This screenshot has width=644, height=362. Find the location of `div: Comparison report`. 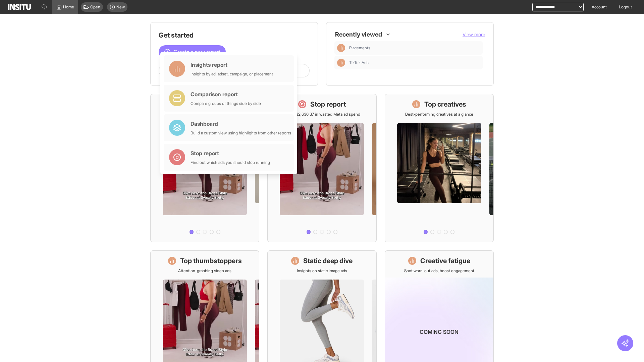

div: Comparison report is located at coordinates (226, 94).